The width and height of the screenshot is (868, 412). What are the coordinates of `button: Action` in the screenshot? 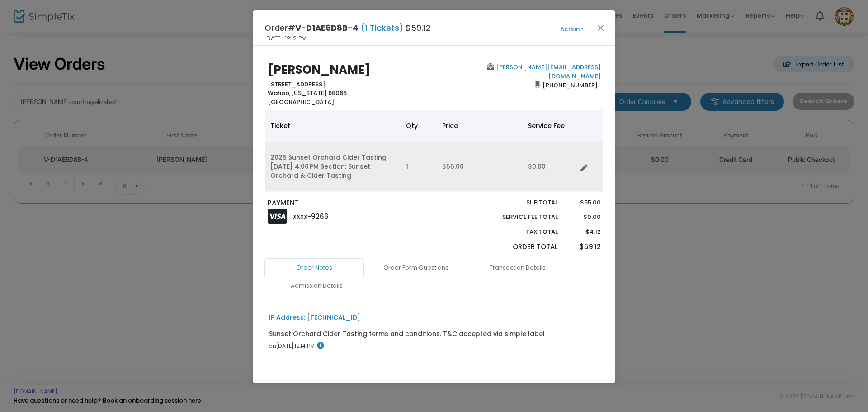 It's located at (572, 30).